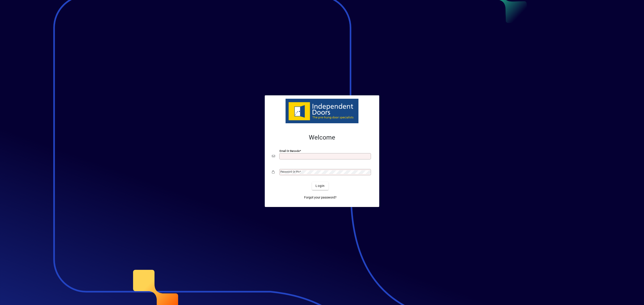 Image resolution: width=644 pixels, height=305 pixels. Describe the element at coordinates (320, 186) in the screenshot. I see `button: Login` at that location.